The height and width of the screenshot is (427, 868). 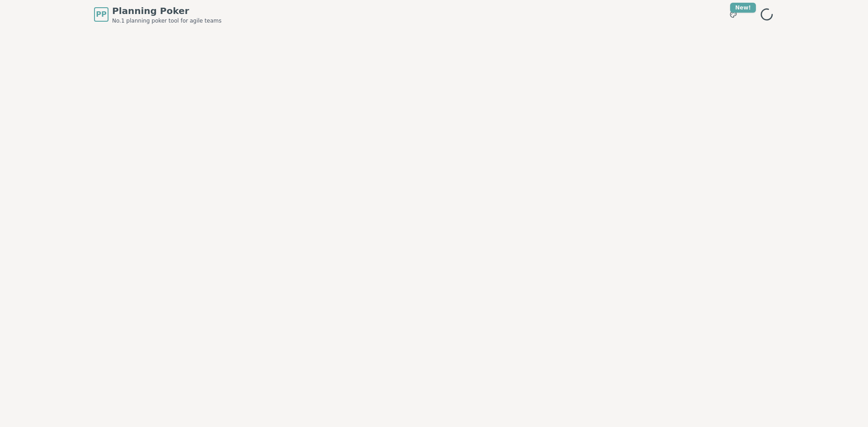 What do you see at coordinates (733, 15) in the screenshot?
I see `button: New!` at bounding box center [733, 15].